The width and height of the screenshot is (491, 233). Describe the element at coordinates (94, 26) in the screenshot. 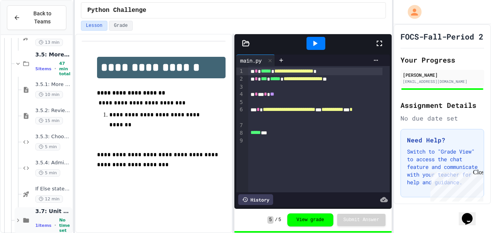

I see `button: Lesson` at that location.